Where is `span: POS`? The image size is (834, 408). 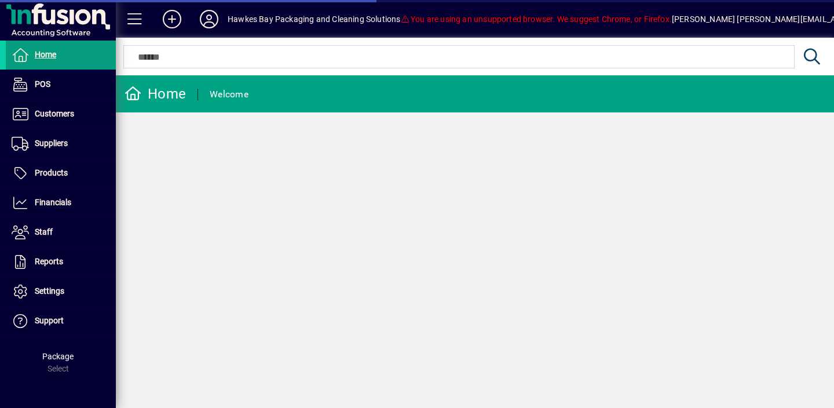
span: POS is located at coordinates (42, 84).